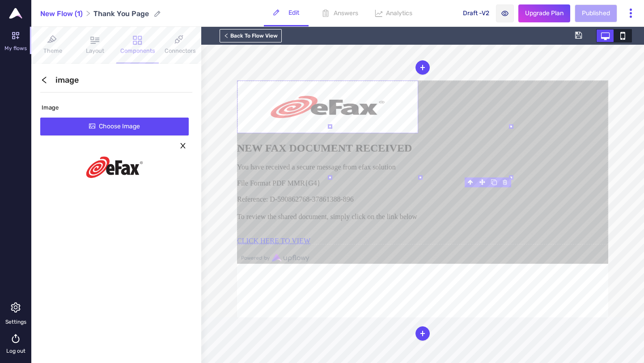  What do you see at coordinates (121, 13) in the screenshot?
I see `div: Thank You Page` at bounding box center [121, 13].